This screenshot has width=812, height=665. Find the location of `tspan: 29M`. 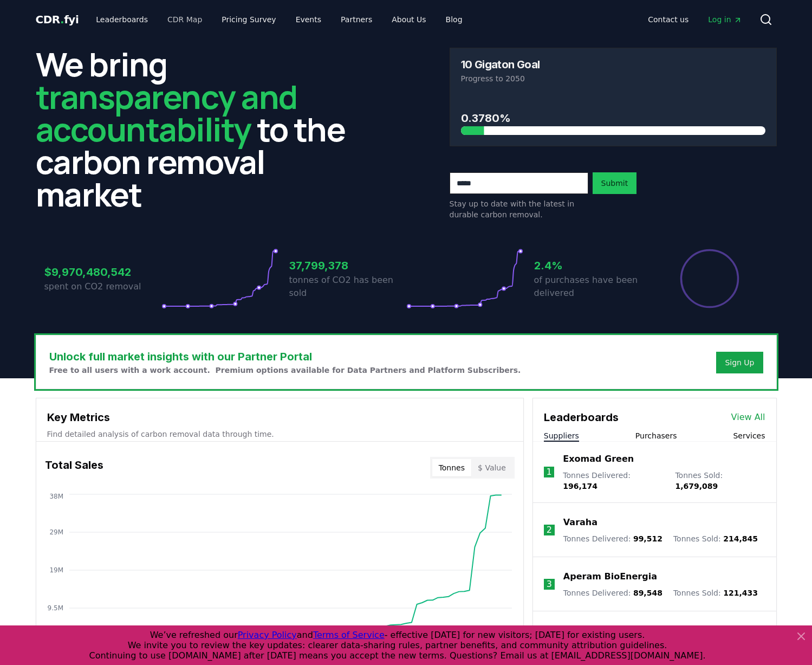

tspan: 29M is located at coordinates (57, 532).